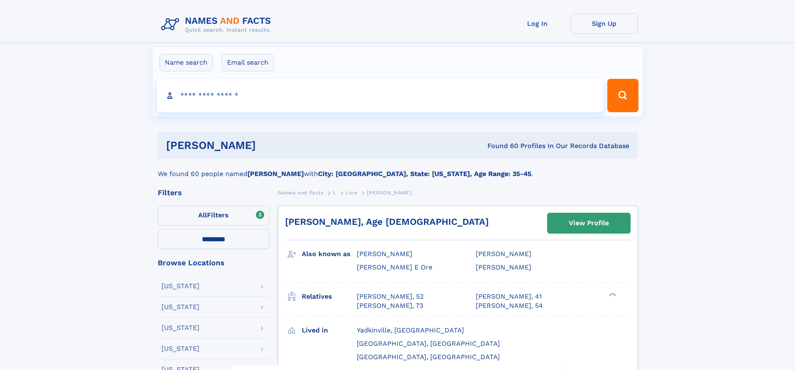 The image size is (795, 370). I want to click on a: Sign Up, so click(604, 23).